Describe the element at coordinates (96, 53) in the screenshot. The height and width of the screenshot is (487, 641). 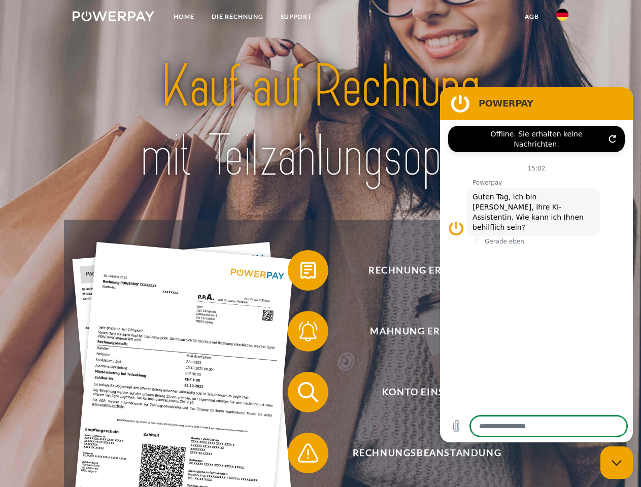
I see `p: Dieser Chat wird mit einem Cloudservice aufgezeichnet und unterliegt den Bedingungen der .` at that location.